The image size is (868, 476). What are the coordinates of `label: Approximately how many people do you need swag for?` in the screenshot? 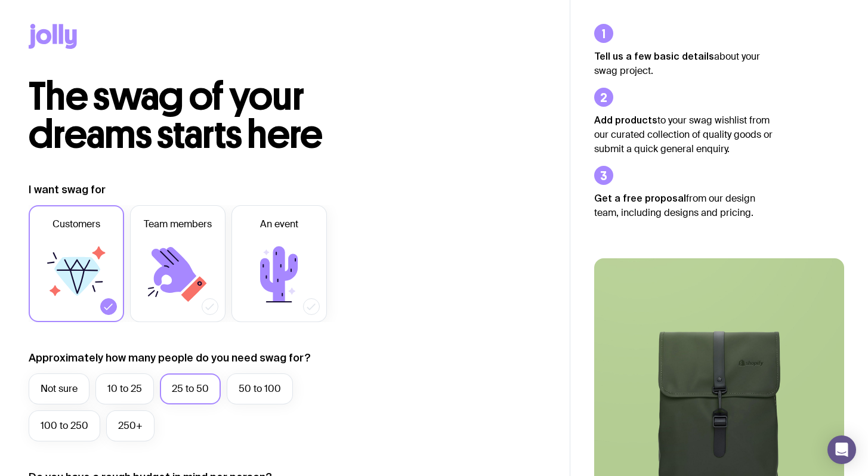 It's located at (169, 358).